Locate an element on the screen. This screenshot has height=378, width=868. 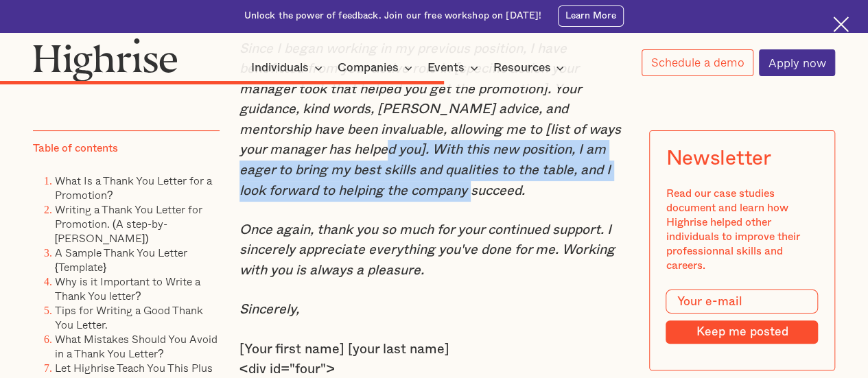
div: Table of contents is located at coordinates (76, 148).